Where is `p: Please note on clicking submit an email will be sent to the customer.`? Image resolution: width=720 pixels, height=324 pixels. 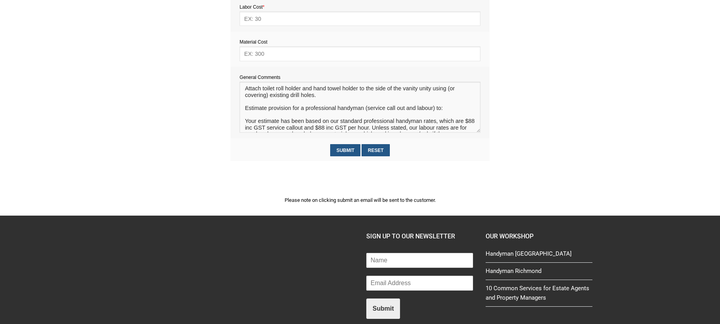 p: Please note on clicking submit an email will be sent to the customer. is located at coordinates (360, 200).